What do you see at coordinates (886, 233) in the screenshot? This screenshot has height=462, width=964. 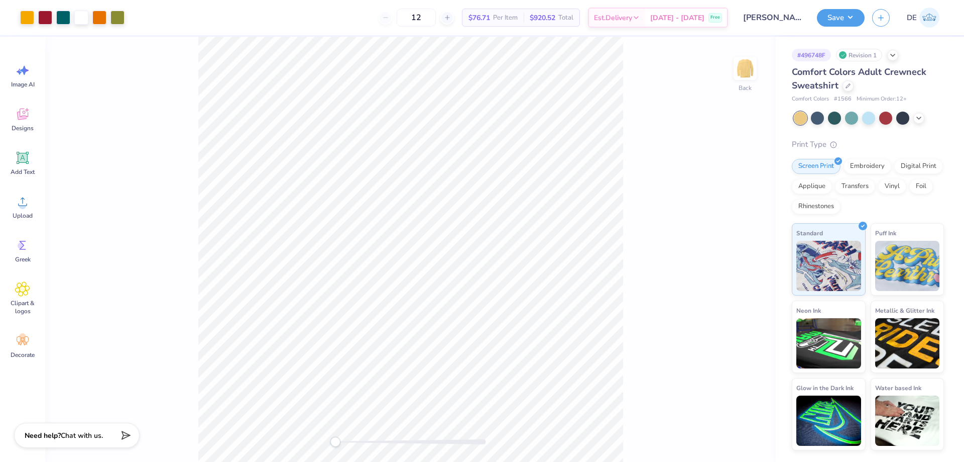 I see `span: Puff Ink` at bounding box center [886, 233].